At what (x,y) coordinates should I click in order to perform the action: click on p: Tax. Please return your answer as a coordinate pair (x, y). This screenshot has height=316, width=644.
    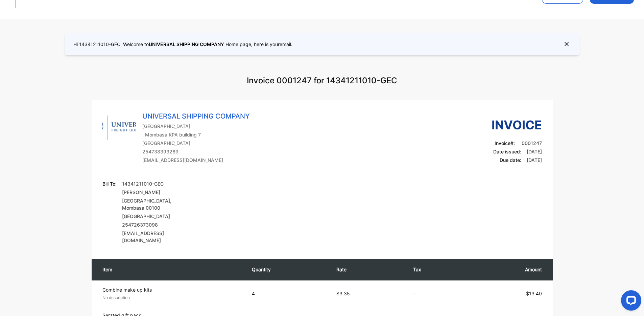
    Looking at the image, I should click on (435, 270).